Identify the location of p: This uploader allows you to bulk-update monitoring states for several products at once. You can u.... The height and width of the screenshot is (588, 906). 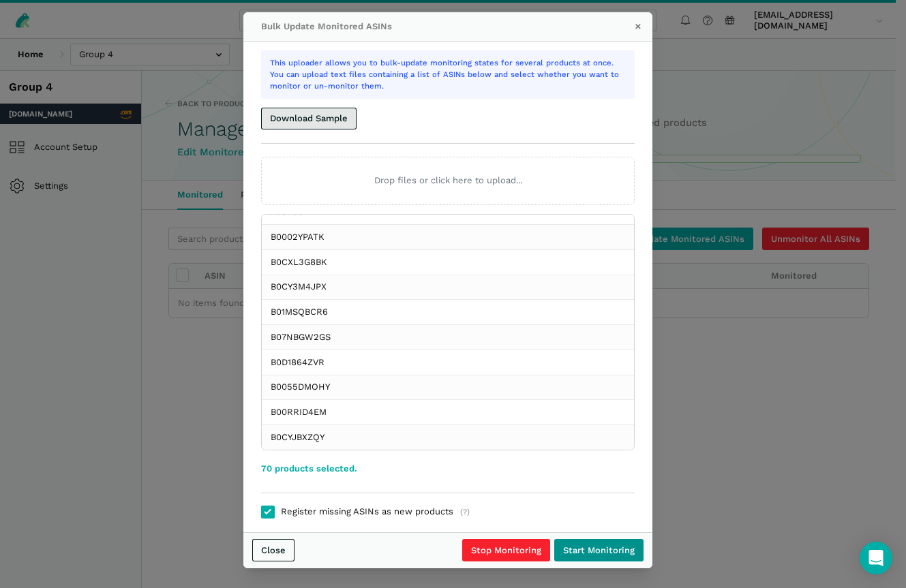
(448, 74).